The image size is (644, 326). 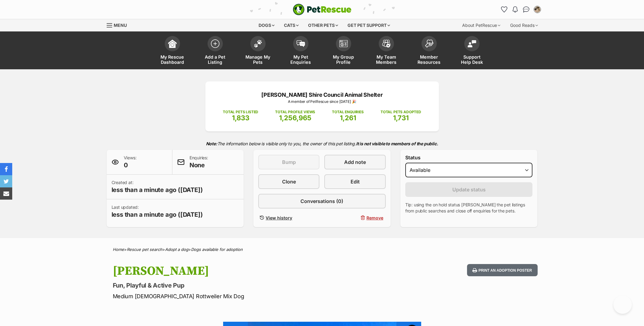 I want to click on span: Clone, so click(x=289, y=182).